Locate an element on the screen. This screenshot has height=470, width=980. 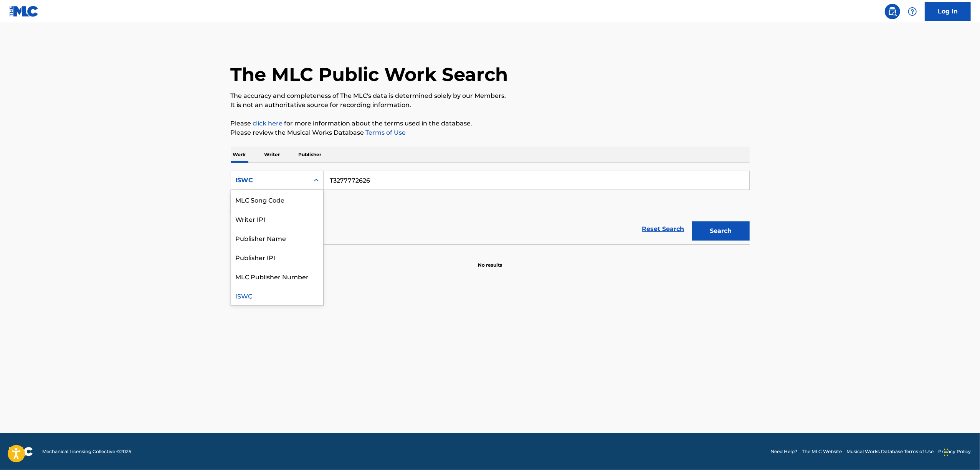
a: Need Help? is located at coordinates (784, 451).